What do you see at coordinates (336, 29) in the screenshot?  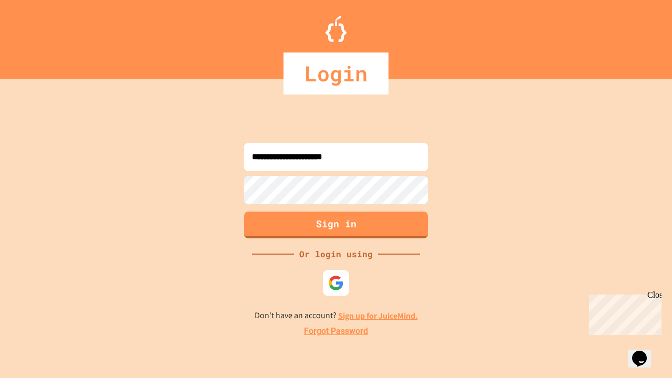 I see `img: Logo.svg` at bounding box center [336, 29].